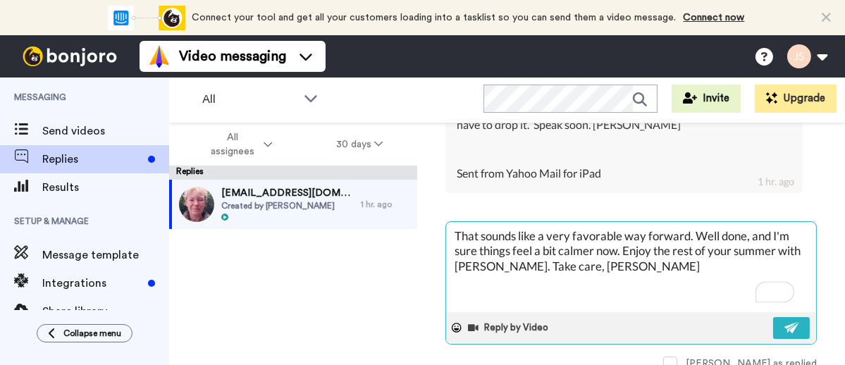  Describe the element at coordinates (706, 99) in the screenshot. I see `a: Invite` at that location.